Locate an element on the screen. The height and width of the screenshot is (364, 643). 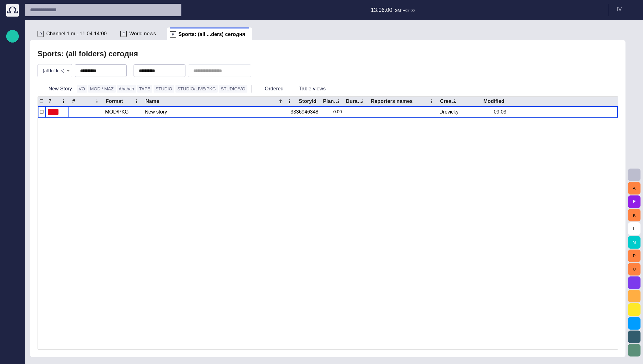
button: ? column menu is located at coordinates (64, 101).